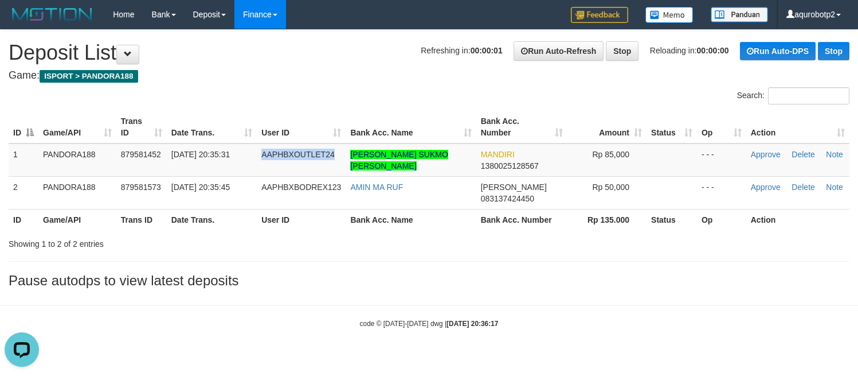  I want to click on a: Run Auto-Refresh, so click(558, 51).